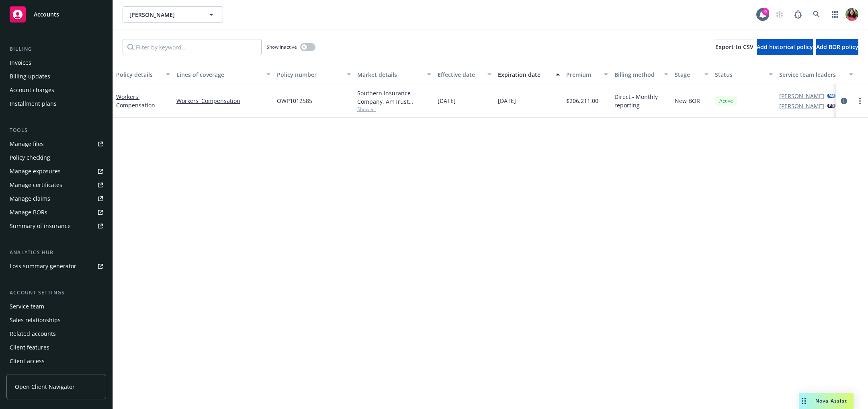 Image resolution: width=868 pixels, height=409 pixels. What do you see at coordinates (27, 306) in the screenshot?
I see `div: Service team` at bounding box center [27, 306].